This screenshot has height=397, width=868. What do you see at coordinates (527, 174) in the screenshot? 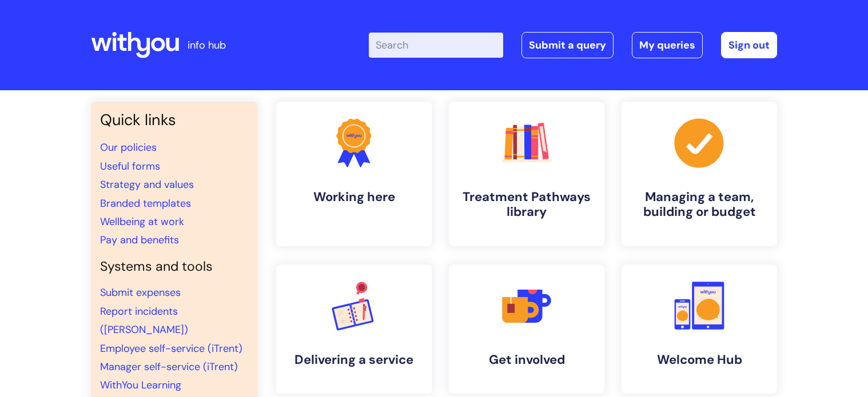
I see `a: Treatment Pathways library` at bounding box center [527, 174].